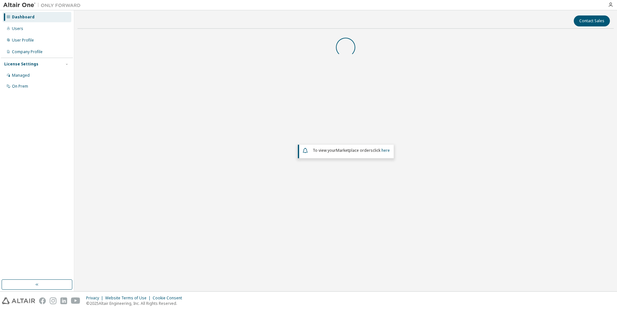 The width and height of the screenshot is (617, 310). I want to click on a: here, so click(386, 150).